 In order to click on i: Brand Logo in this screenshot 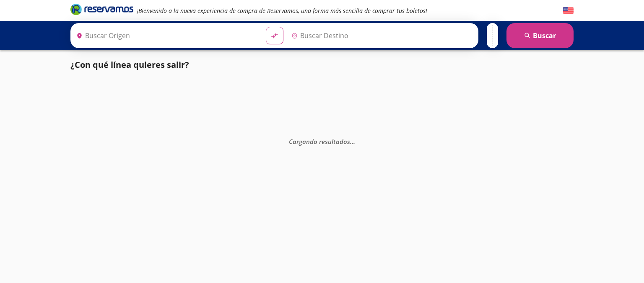, I will do `click(102, 9)`.